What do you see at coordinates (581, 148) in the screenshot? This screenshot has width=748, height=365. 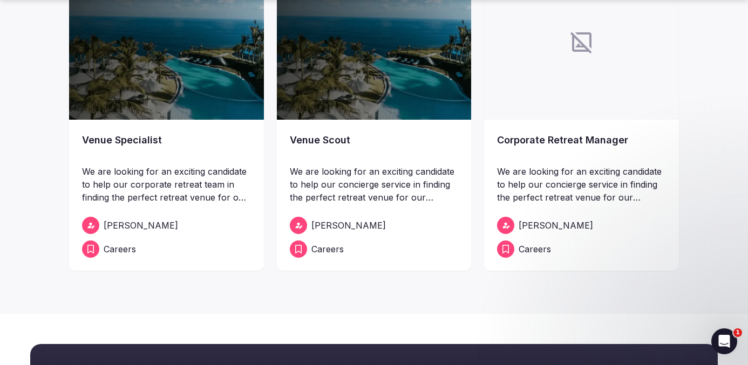 I see `a: Corporate Retreat Manager` at bounding box center [581, 148].